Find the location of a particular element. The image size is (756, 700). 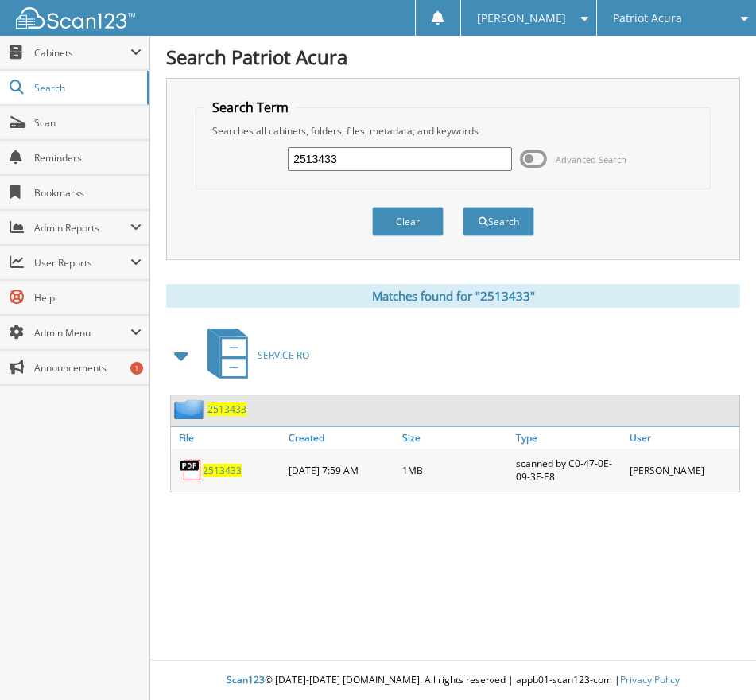

span: Admin Menu is located at coordinates (82, 333).